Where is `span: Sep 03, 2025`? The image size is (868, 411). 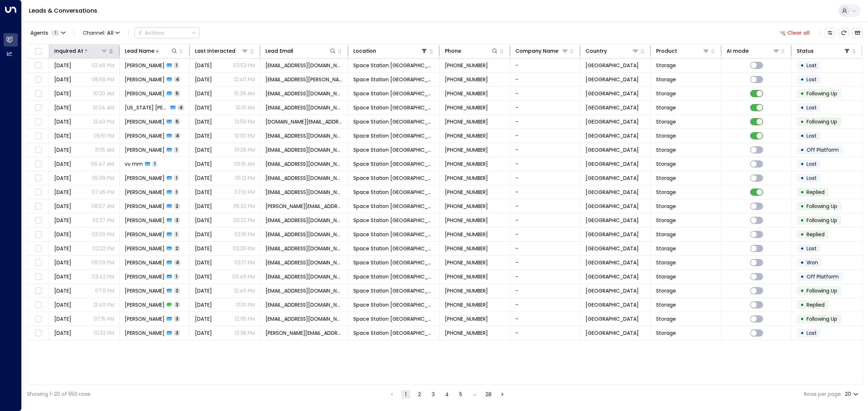 span: Sep 03, 2025 is located at coordinates (203, 150).